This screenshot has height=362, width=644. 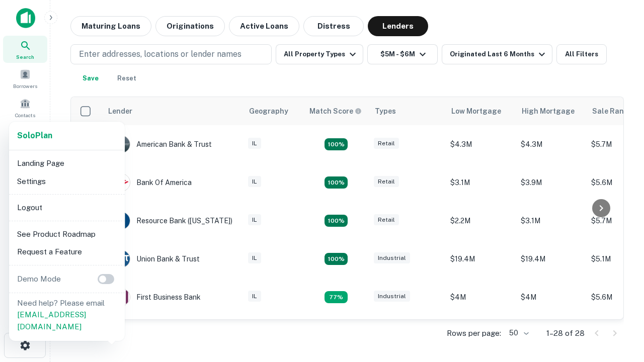 What do you see at coordinates (619, 305) in the screenshot?
I see `div: Chat Widget` at bounding box center [619, 305].